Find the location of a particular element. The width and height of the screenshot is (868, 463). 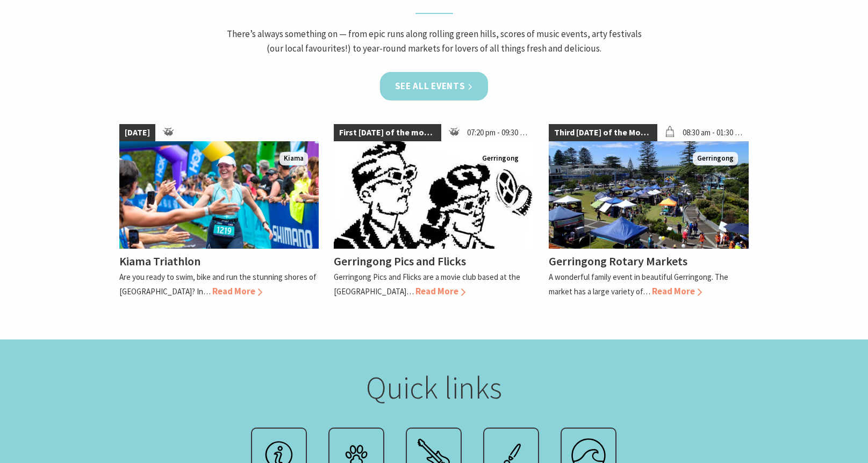

span: 08:30 am - 01:30 pm is located at coordinates (713, 133).